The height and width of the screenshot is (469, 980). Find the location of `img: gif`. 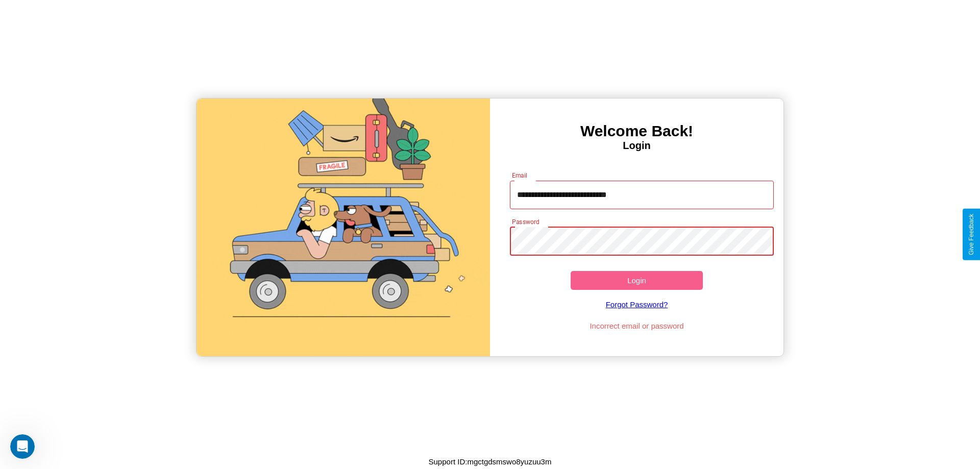

img: gif is located at coordinates (343, 227).